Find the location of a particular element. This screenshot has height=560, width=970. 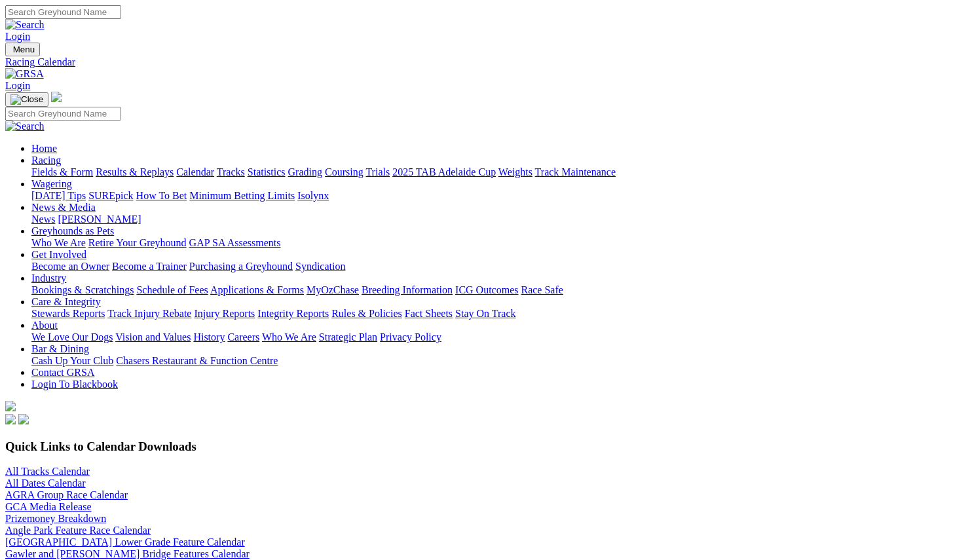

a: Syndication is located at coordinates (320, 266).